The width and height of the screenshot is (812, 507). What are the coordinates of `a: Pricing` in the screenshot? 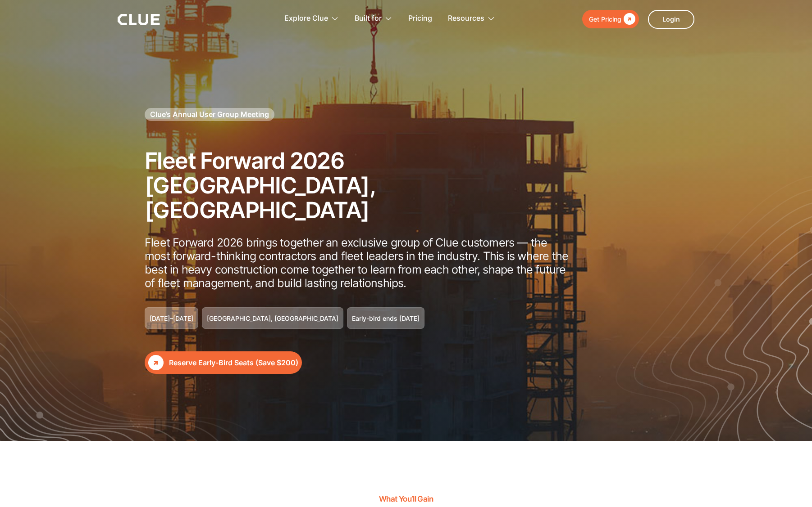 It's located at (420, 18).